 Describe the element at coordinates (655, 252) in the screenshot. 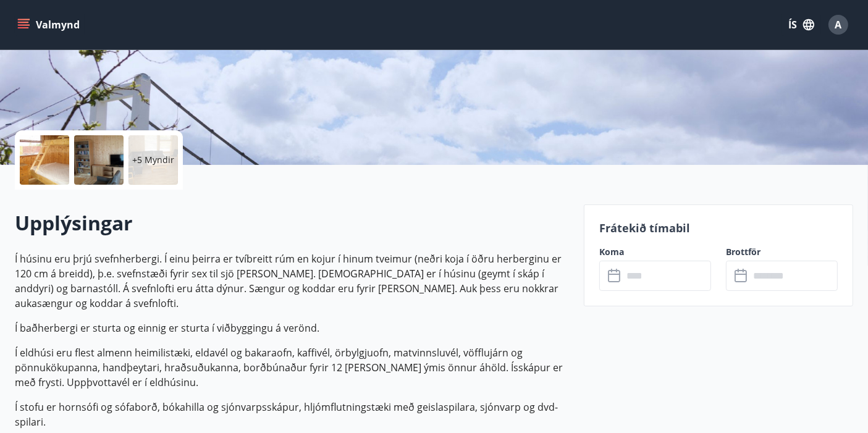

I see `label: Koma` at that location.